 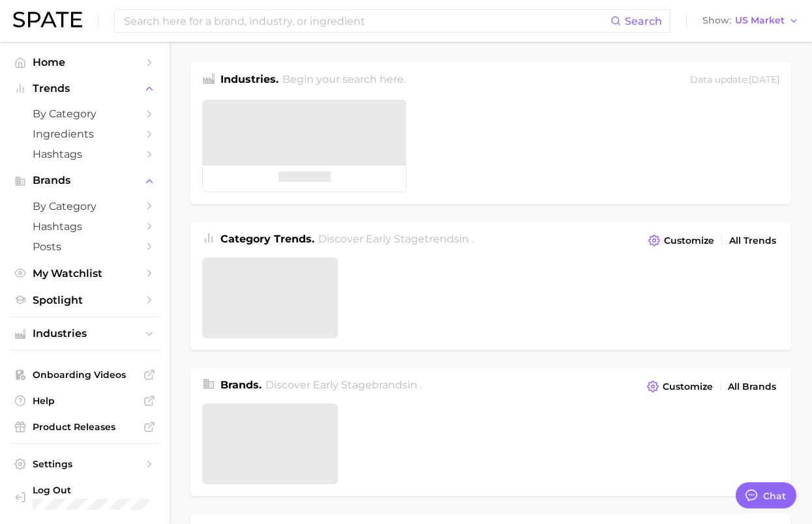 I want to click on button: Industries, so click(x=85, y=334).